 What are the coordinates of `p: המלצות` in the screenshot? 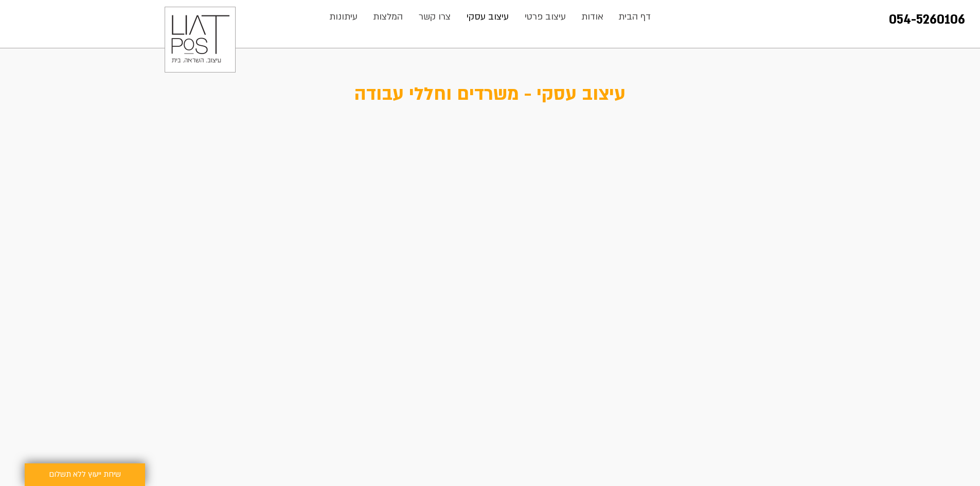 It's located at (387, 17).